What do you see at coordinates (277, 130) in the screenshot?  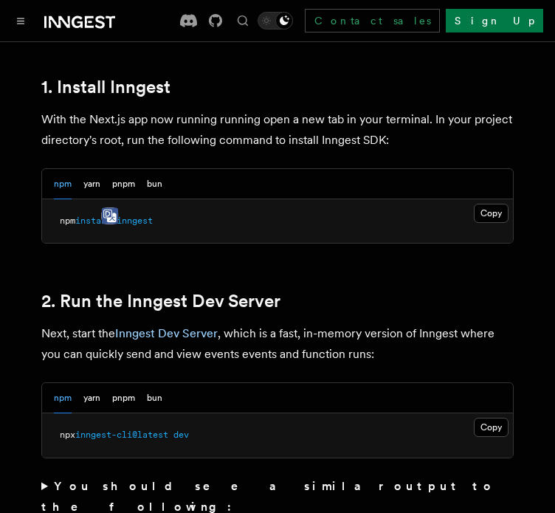 I see `p: With the Next.js app now running running open a new tab in your terminal. In your project directo...` at bounding box center [277, 130].